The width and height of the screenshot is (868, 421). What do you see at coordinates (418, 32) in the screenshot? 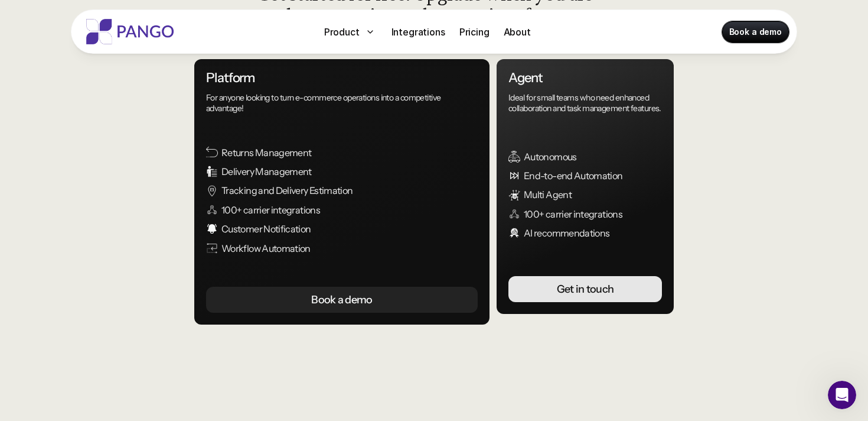
I see `p: Integrations` at bounding box center [418, 32].